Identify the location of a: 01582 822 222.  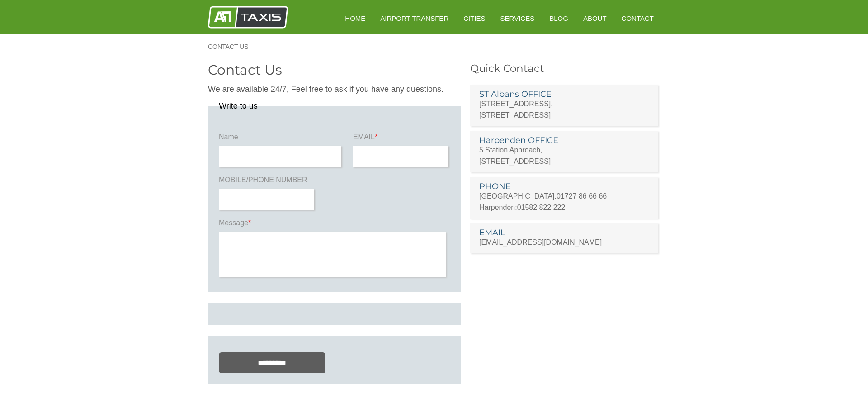
(541, 207).